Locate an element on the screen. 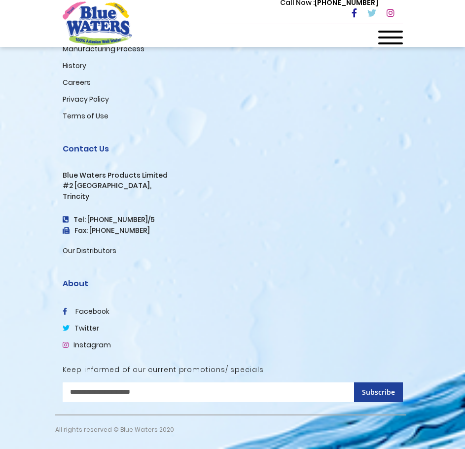 This screenshot has width=465, height=449. span: Subscribe is located at coordinates (378, 392).